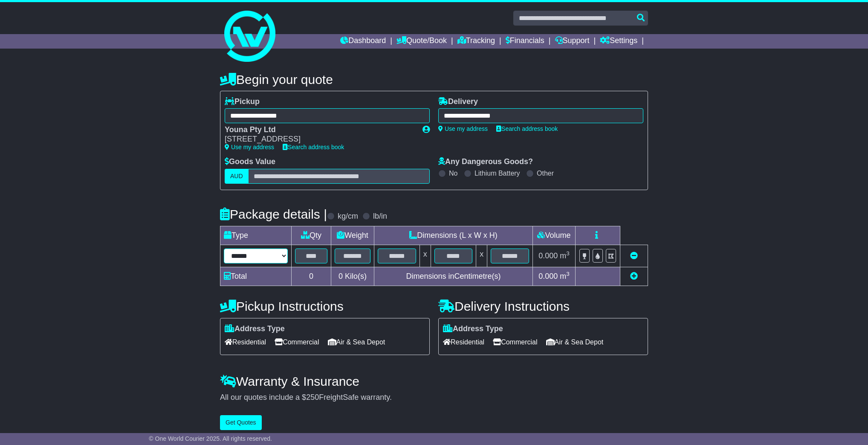 The height and width of the screenshot is (445, 868). What do you see at coordinates (236, 176) in the screenshot?
I see `label: AUD` at bounding box center [236, 176].